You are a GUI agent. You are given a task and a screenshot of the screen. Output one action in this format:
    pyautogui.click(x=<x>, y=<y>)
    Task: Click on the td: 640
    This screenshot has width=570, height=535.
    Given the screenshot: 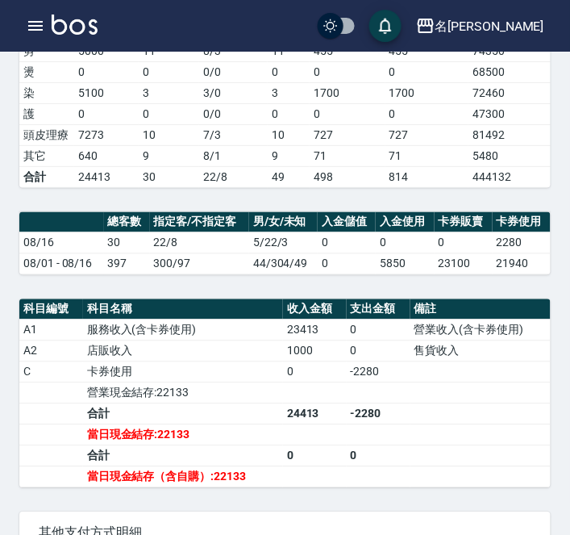 What is the action you would take?
    pyautogui.click(x=106, y=156)
    